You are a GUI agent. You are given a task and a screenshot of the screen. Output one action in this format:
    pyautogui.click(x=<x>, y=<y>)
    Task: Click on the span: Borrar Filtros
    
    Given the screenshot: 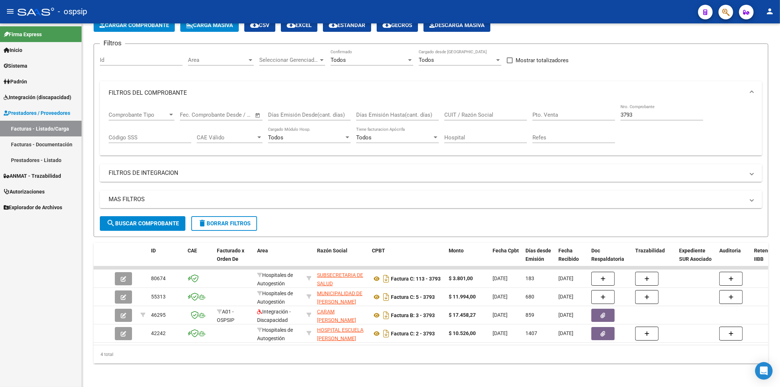 What is the action you would take?
    pyautogui.click(x=224, y=223)
    